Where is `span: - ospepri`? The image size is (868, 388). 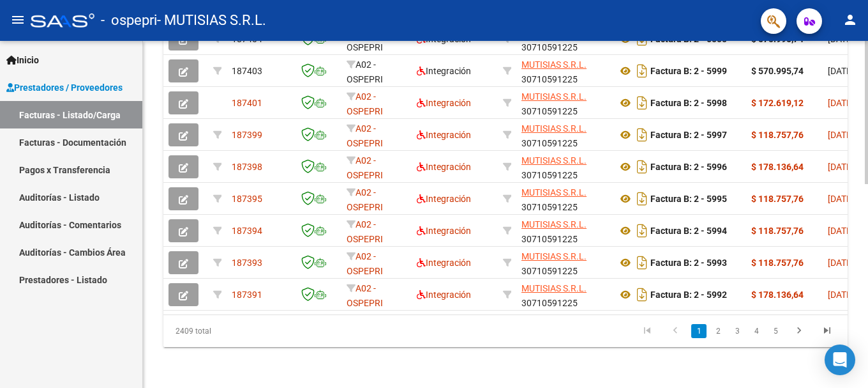
span: - ospepri is located at coordinates (129, 21).